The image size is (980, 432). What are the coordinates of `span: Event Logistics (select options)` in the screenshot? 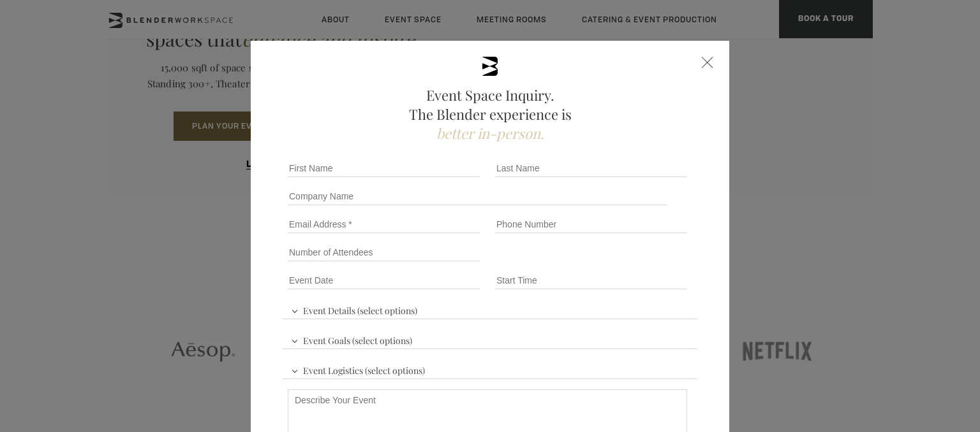 It's located at (358, 369).